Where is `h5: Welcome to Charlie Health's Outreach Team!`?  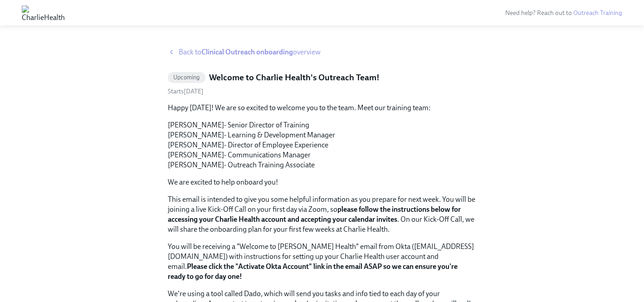 h5: Welcome to Charlie Health's Outreach Team! is located at coordinates (295, 78).